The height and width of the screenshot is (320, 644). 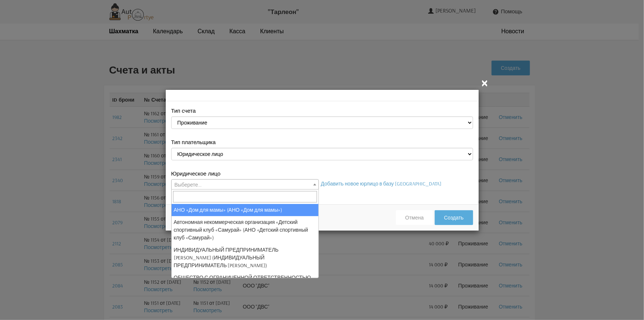 I want to click on button: Создать, so click(x=454, y=218).